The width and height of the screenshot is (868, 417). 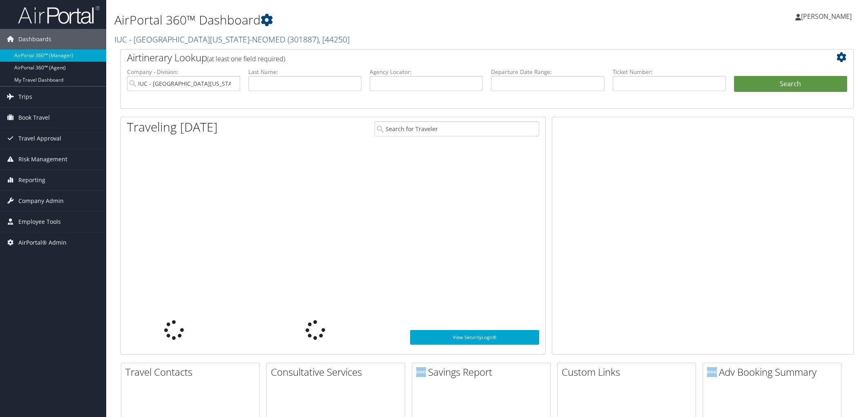 I want to click on span: , [ 44250 ], so click(x=334, y=39).